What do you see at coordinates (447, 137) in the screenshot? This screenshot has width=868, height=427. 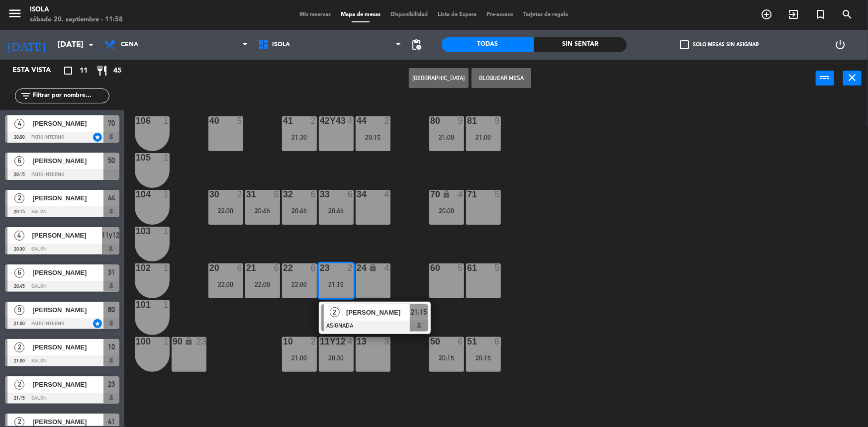 I see `div: 21:00` at bounding box center [447, 137].